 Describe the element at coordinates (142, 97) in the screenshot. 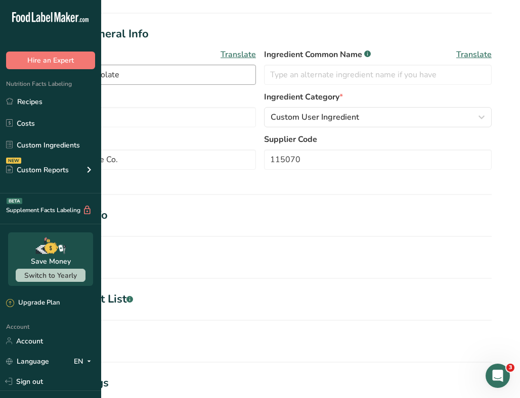

I see `label: Ingredient code` at that location.